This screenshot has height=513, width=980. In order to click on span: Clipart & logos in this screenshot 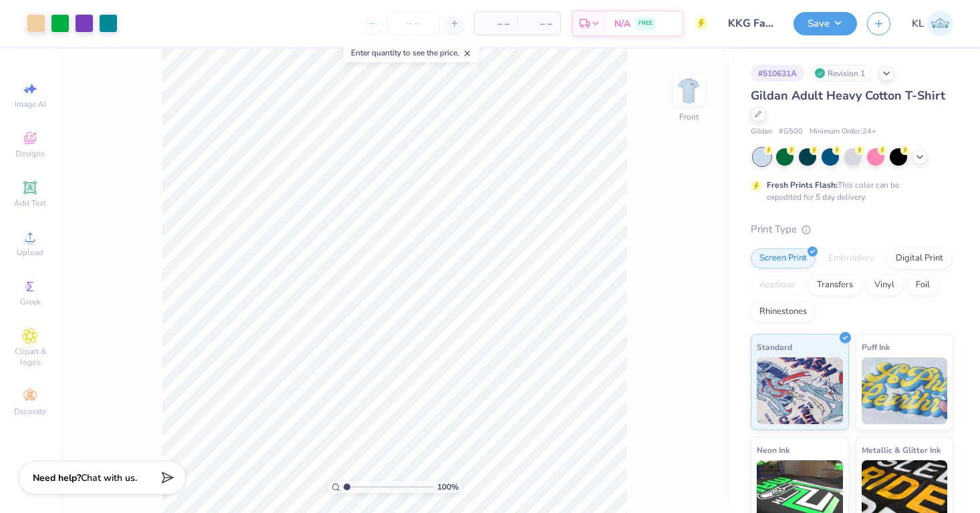, I will do `click(30, 357)`.